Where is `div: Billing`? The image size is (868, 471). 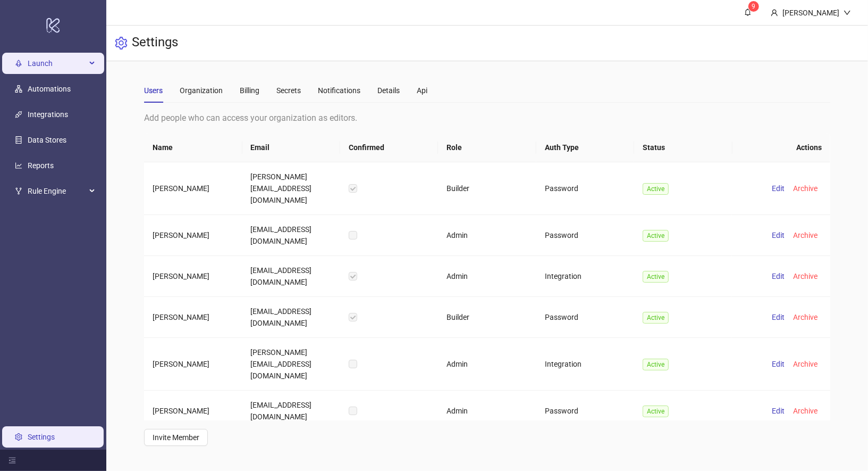
div: Billing is located at coordinates (249, 91).